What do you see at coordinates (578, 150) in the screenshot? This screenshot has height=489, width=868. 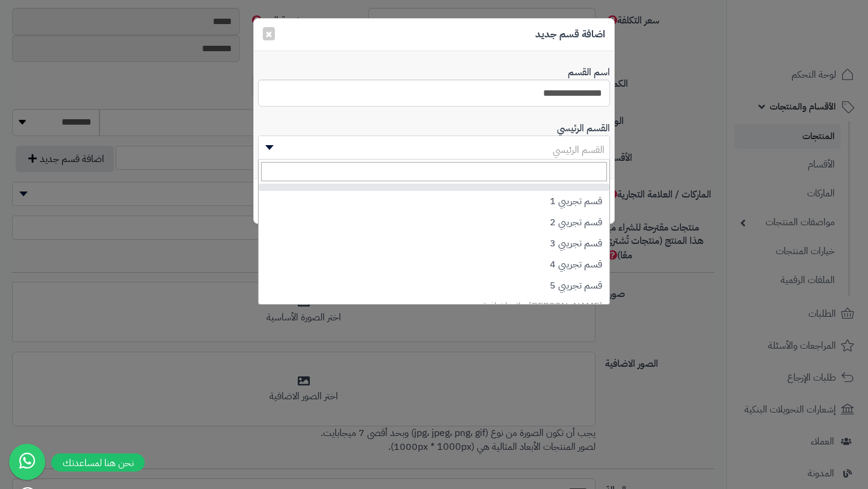 I see `span: القسم الرئيسي` at bounding box center [578, 150].